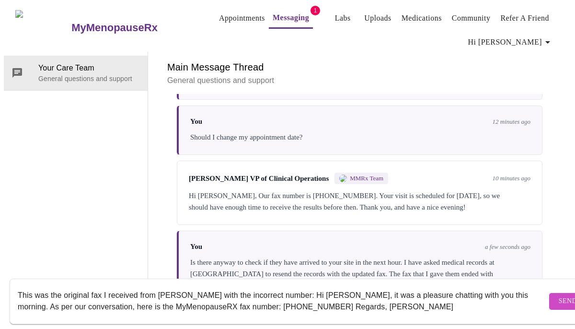  Describe the element at coordinates (133, 28) in the screenshot. I see `a: MyMenopauseRx` at that location.